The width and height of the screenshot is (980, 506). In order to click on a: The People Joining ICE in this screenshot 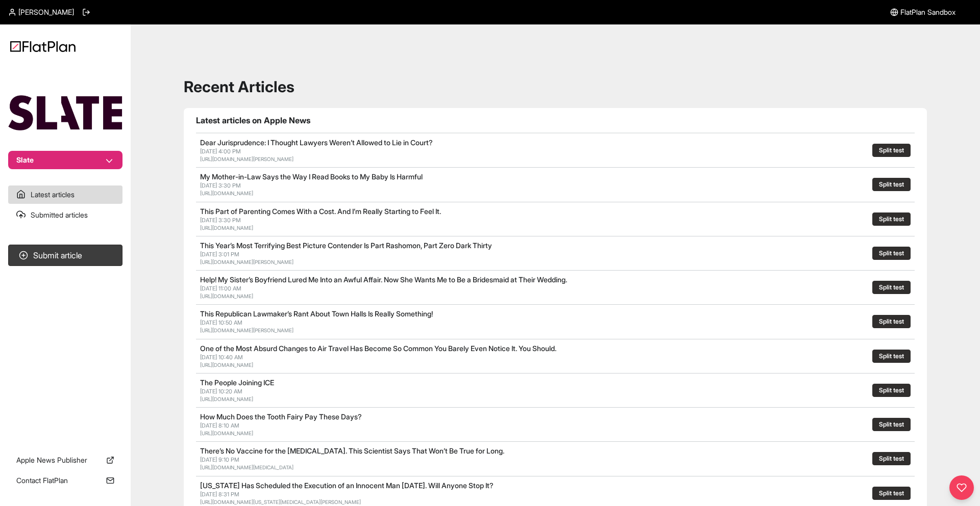, I will do `click(236, 383)`.